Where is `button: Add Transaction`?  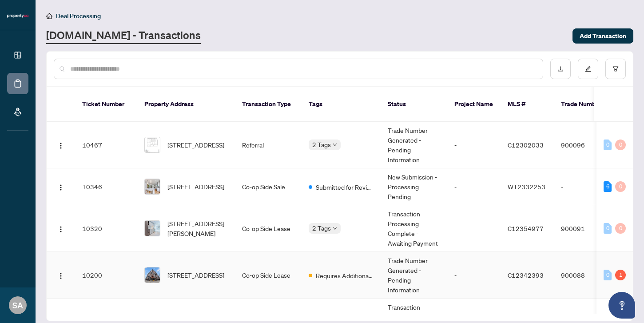
button: Add Transaction is located at coordinates (603, 36).